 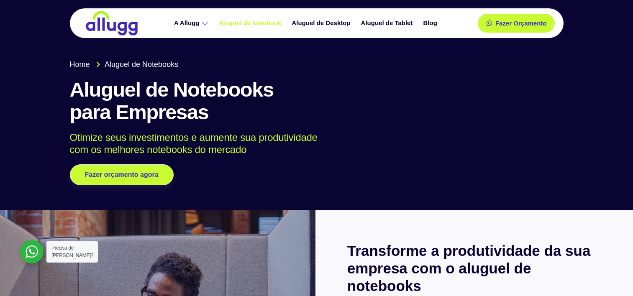 What do you see at coordinates (80, 64) in the screenshot?
I see `span: Home` at bounding box center [80, 64].